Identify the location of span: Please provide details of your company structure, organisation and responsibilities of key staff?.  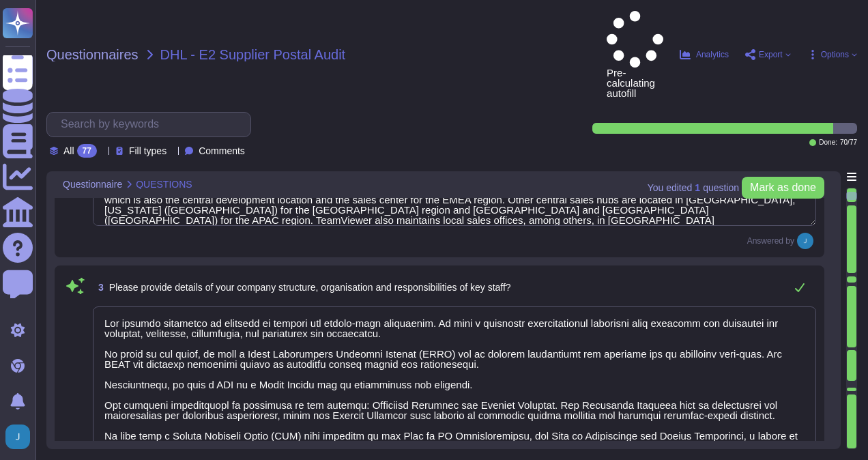
(310, 287).